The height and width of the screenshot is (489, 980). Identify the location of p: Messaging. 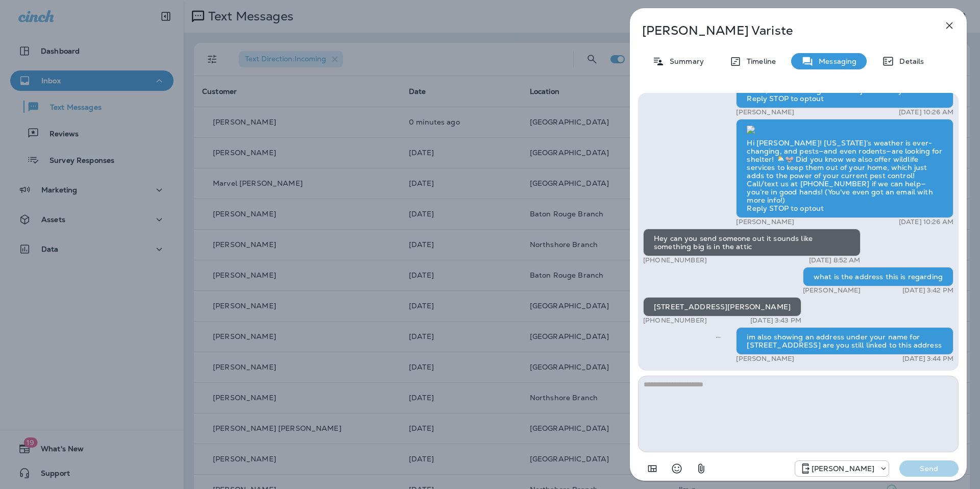
(835, 61).